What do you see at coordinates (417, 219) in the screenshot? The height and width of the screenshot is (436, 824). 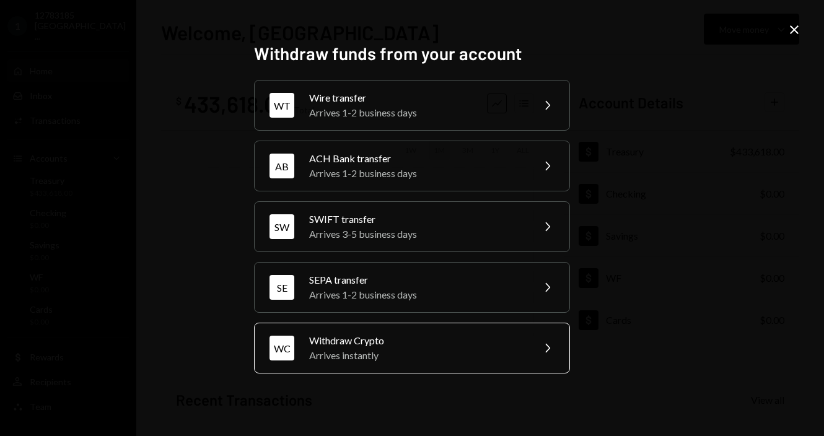 I see `div: SWIFT transfer` at bounding box center [417, 219].